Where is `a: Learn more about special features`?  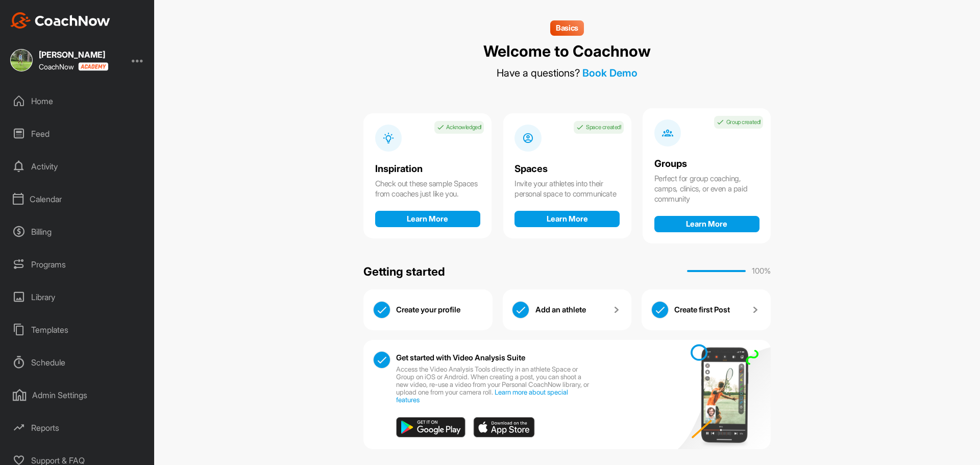
a: Learn more about special features is located at coordinates (482, 396).